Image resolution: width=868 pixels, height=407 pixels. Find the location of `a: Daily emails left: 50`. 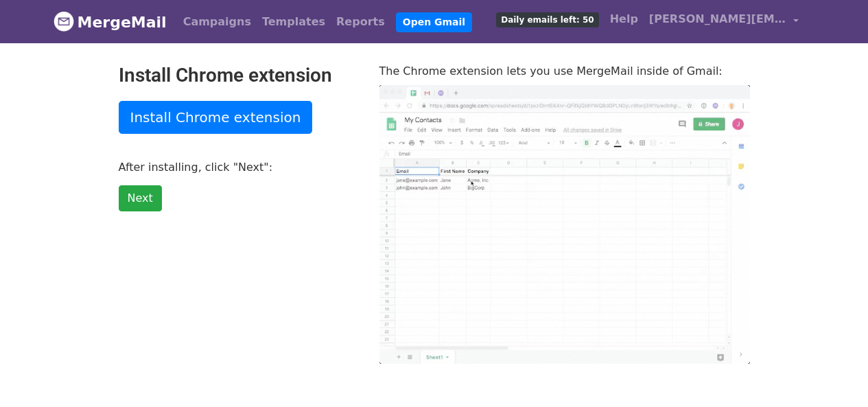

a: Daily emails left: 50 is located at coordinates (547, 19).